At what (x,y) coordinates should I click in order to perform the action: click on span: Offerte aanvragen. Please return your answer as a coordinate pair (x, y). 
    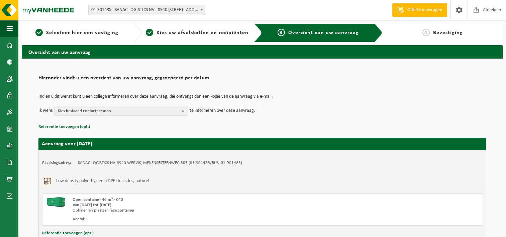
    Looking at the image, I should click on (425, 10).